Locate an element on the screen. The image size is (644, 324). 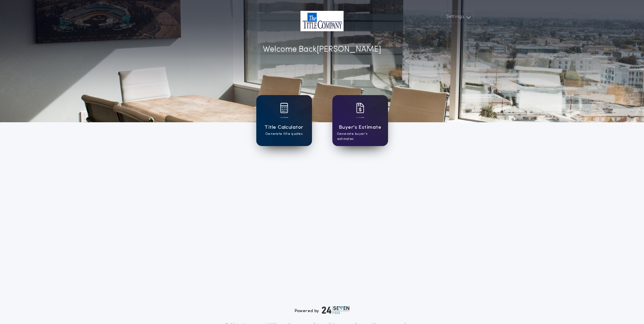
button: Settings is located at coordinates (458, 17).